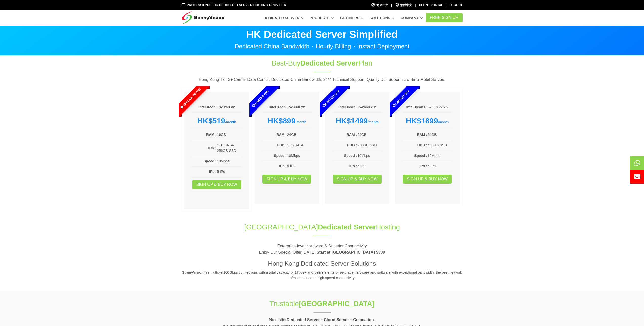 The height and width of the screenshot is (326, 644). Describe the element at coordinates (284, 18) in the screenshot. I see `a: Dedicated Server` at that location.